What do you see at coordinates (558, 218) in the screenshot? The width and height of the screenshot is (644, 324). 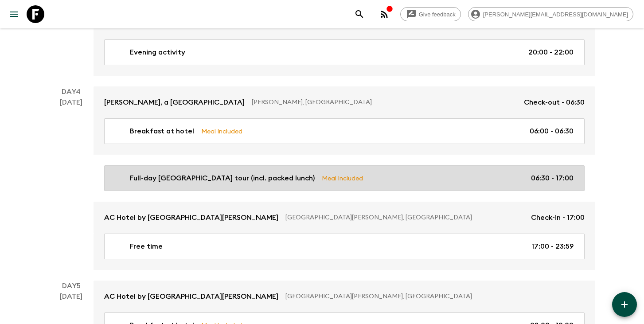 I see `p: Check-in - 17:00` at bounding box center [558, 218].